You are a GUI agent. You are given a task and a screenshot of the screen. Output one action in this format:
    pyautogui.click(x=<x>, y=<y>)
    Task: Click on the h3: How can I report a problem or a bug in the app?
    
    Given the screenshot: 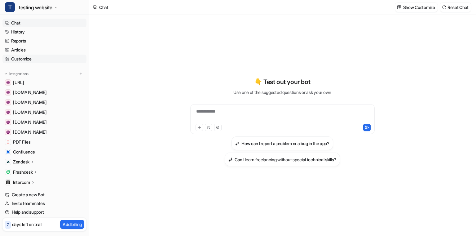 What is the action you would take?
    pyautogui.click(x=285, y=143)
    